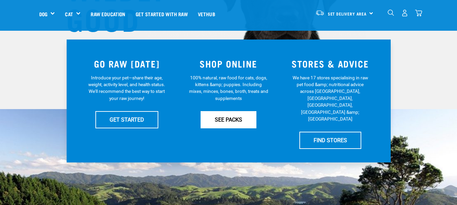 The image size is (457, 205). Describe the element at coordinates (126, 88) in the screenshot. I see `p: Introduce your pet—share their age, weight, activity level, and health status. We'll recommend th...` at that location.